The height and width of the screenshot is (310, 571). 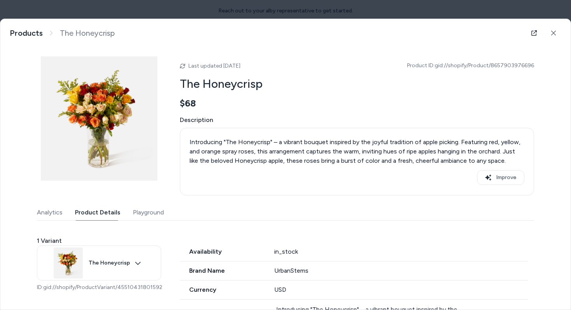 I want to click on span: Currency, so click(x=222, y=290).